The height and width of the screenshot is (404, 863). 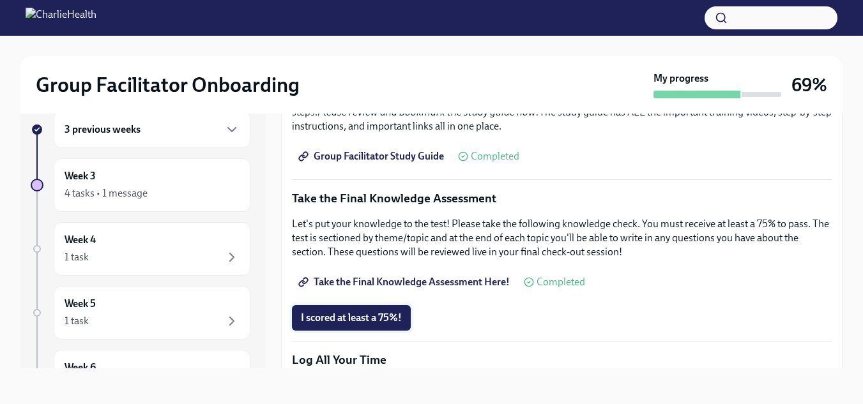 What do you see at coordinates (561, 199) in the screenshot?
I see `p: Take the Final Knowledge Assessment` at bounding box center [561, 199].